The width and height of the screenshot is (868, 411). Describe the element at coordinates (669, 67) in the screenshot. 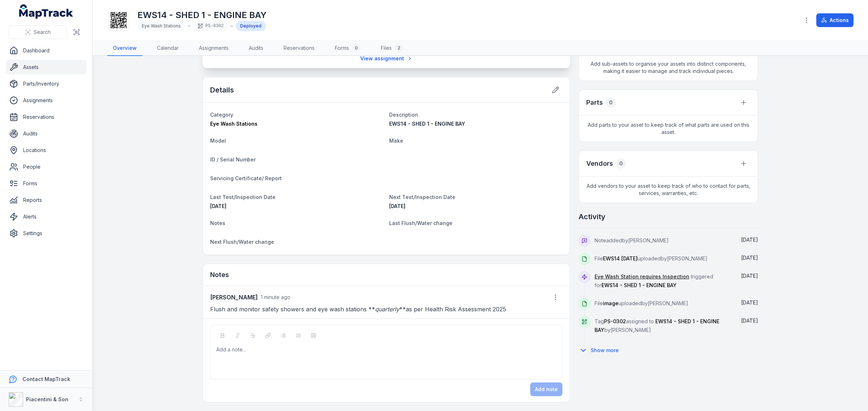

I see `span: Add sub-assets to organise your assets into distinct components, making it easier to manage and t...` at that location.